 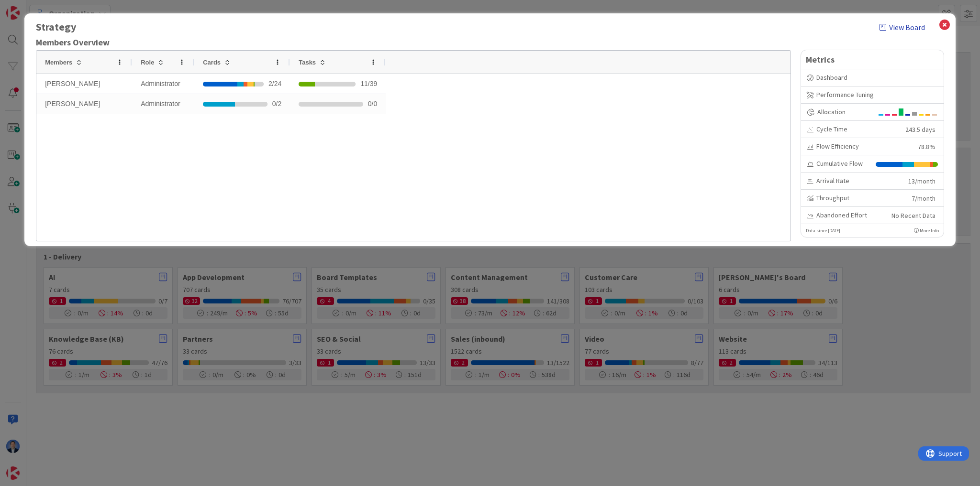 I want to click on div: Cumulative Flow, so click(x=839, y=164).